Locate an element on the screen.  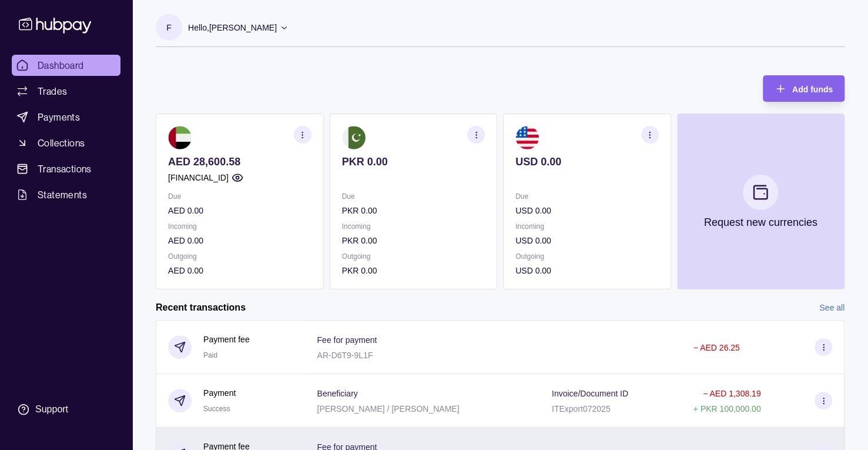
p: Invoice/Document ID is located at coordinates (590, 393).